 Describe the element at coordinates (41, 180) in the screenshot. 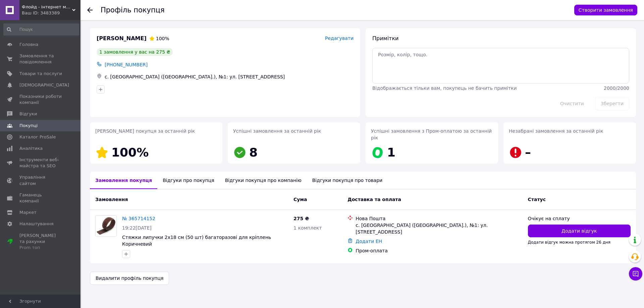

I see `span: Управління сайтом` at that location.